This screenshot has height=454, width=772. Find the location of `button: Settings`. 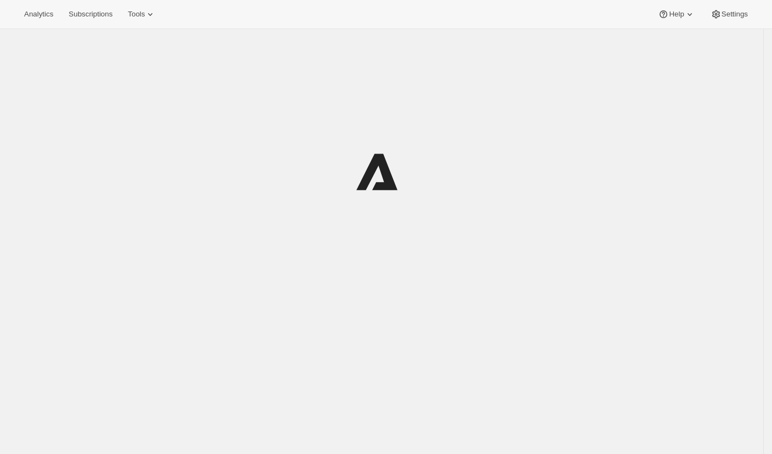

button: Settings is located at coordinates (729, 14).